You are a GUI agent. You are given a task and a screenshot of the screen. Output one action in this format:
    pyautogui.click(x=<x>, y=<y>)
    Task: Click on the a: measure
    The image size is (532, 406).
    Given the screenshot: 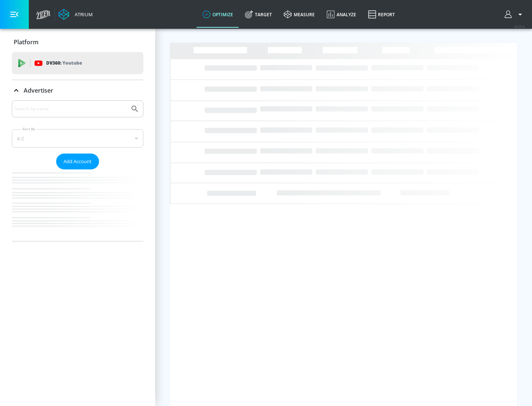 What is the action you would take?
    pyautogui.click(x=299, y=14)
    